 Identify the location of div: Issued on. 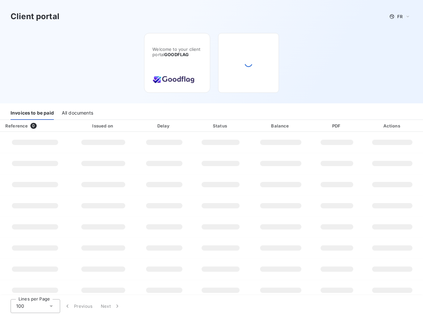
(103, 126).